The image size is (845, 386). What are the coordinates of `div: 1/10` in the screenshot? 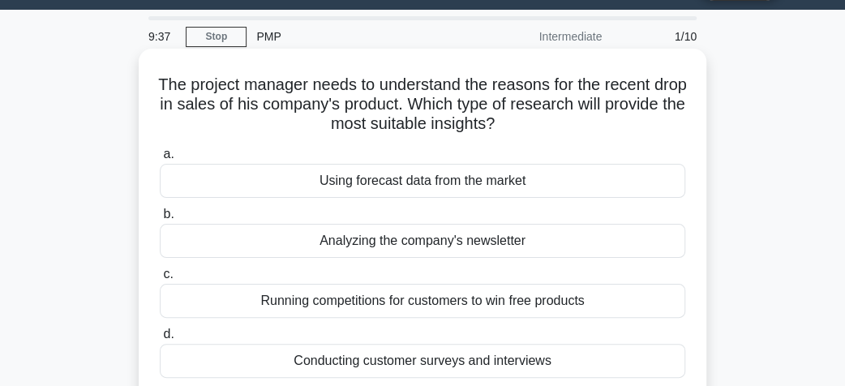 It's located at (659, 36).